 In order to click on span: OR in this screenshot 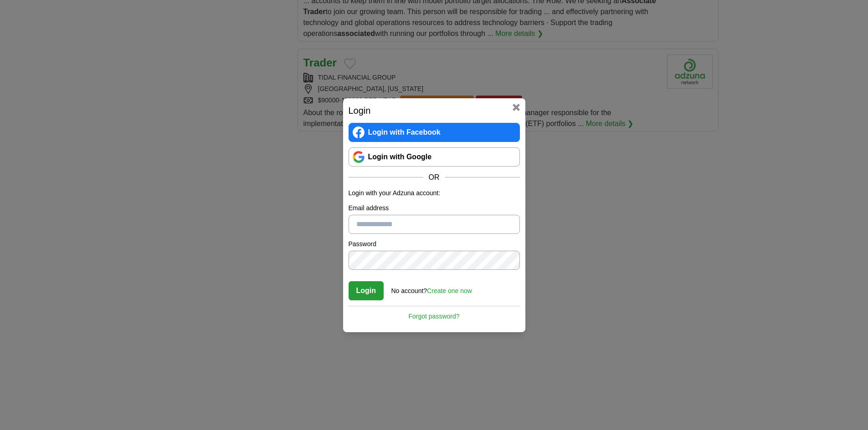, I will do `click(434, 178)`.